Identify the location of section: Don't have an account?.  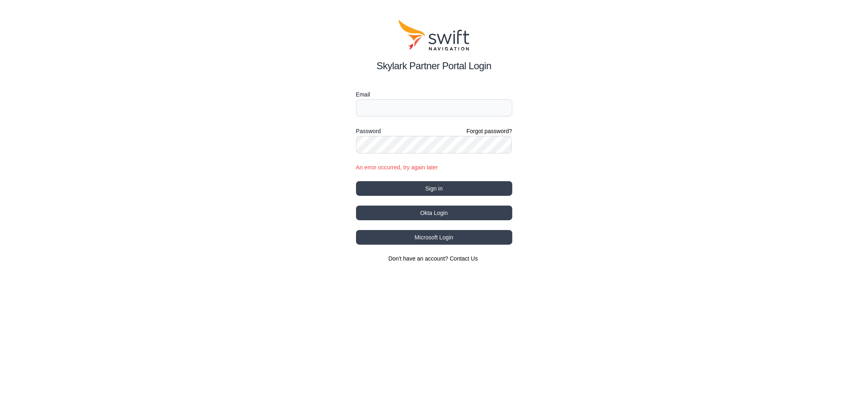
(434, 258).